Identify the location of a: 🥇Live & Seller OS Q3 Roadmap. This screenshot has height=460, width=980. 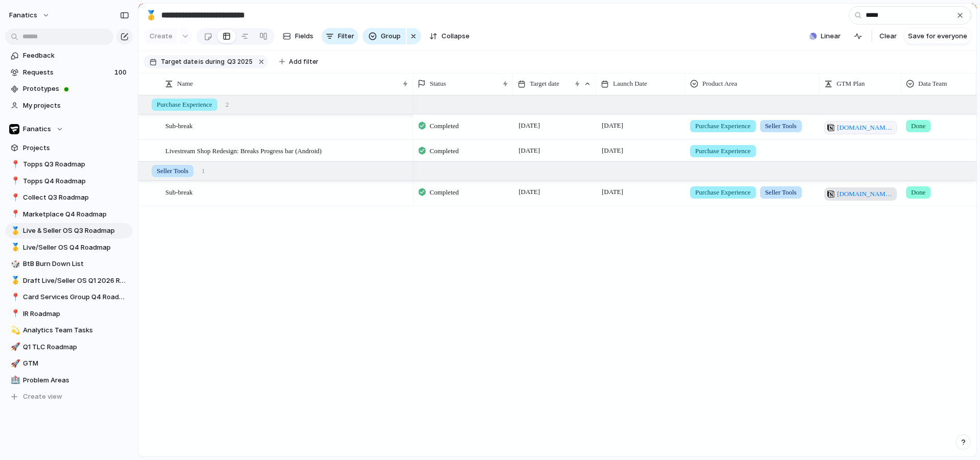
(69, 231).